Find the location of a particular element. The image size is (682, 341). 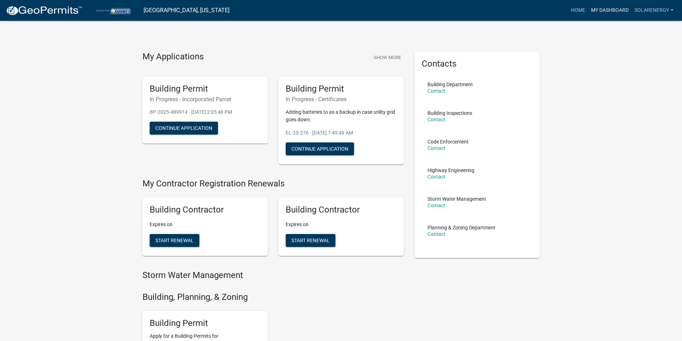

h6: In Progress - Certificates is located at coordinates (341, 99).